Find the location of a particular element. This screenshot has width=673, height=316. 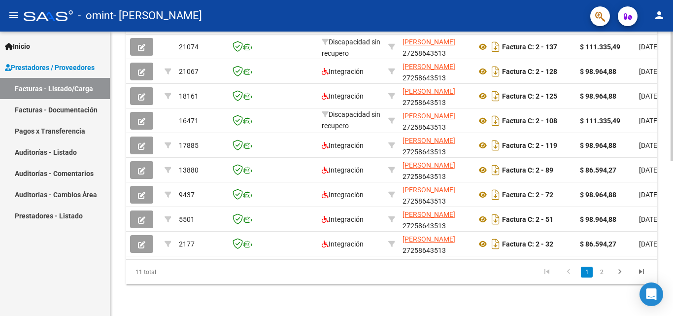

strong: Factura C: 2 - 128 is located at coordinates (530, 71).